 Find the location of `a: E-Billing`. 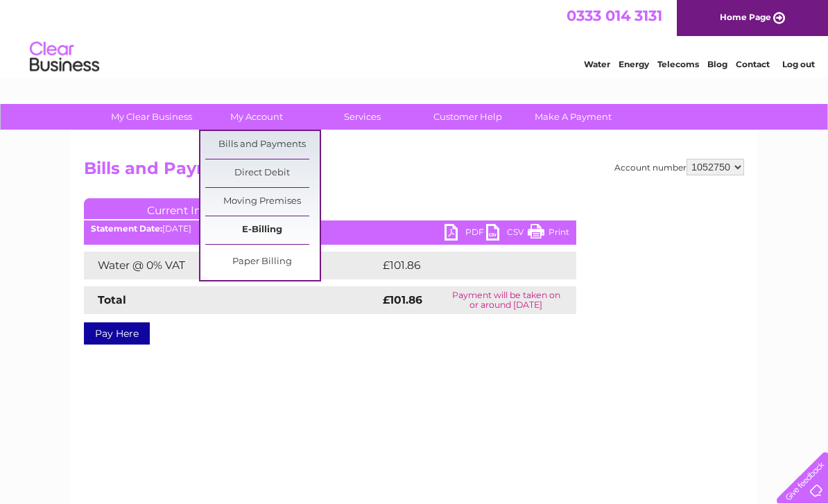

a: E-Billing is located at coordinates (262, 230).